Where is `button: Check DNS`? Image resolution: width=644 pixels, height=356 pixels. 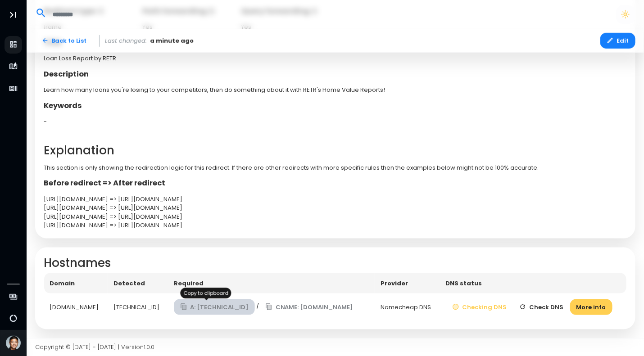 button: Check DNS is located at coordinates (541, 307).